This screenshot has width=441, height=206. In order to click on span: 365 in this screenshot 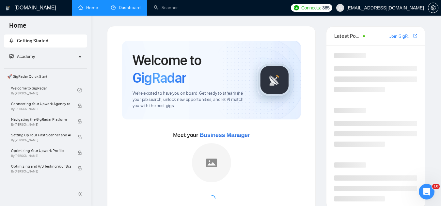, I will do `click(326, 8)`.